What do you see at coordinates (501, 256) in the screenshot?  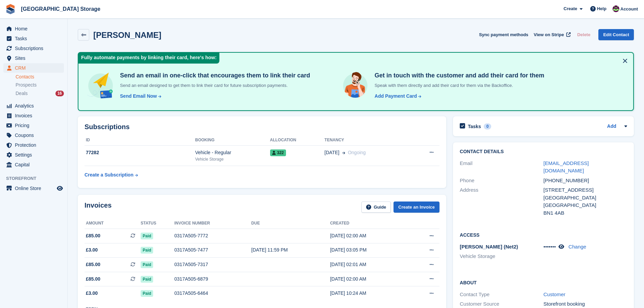 I see `li: Vehicle Storage` at bounding box center [501, 256].